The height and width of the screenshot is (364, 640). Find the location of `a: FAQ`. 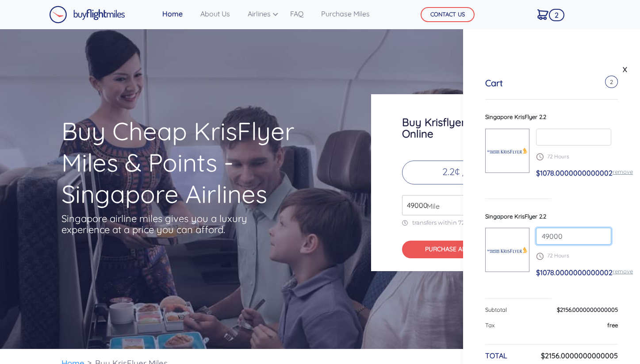

a: FAQ is located at coordinates (297, 14).